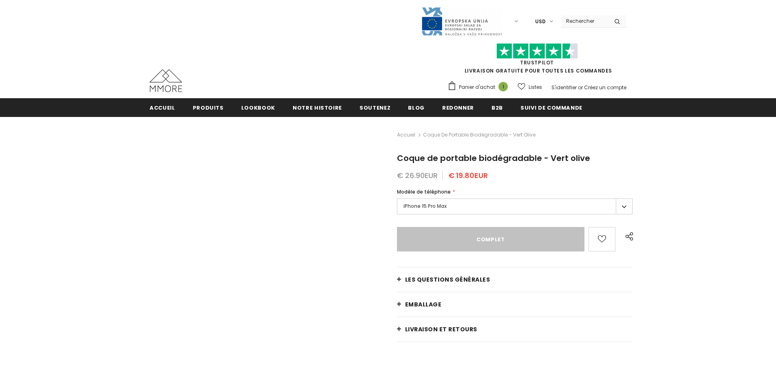 The height and width of the screenshot is (390, 776). I want to click on a: Panier d'achat 1, so click(480, 87).